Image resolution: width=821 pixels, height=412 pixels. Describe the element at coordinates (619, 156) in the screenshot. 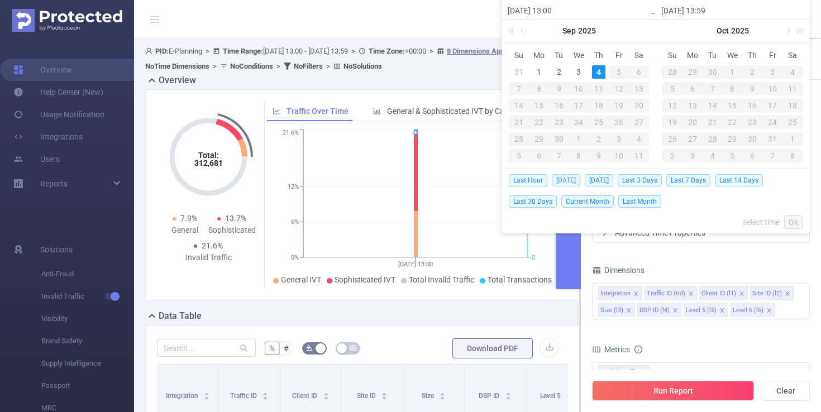

I see `div: 10` at that location.